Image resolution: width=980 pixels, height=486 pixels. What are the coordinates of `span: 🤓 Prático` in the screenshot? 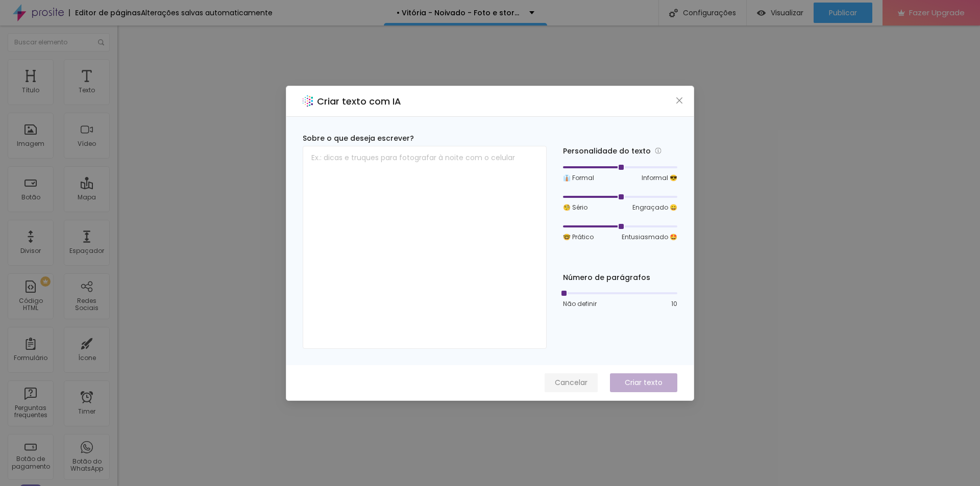 It's located at (578, 237).